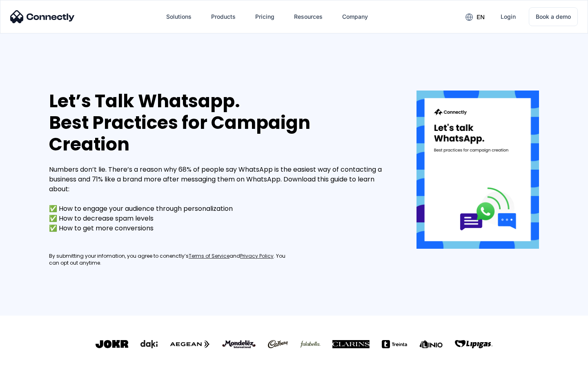 This screenshot has width=588, height=367. What do you see at coordinates (508, 16) in the screenshot?
I see `a: Login` at bounding box center [508, 16].